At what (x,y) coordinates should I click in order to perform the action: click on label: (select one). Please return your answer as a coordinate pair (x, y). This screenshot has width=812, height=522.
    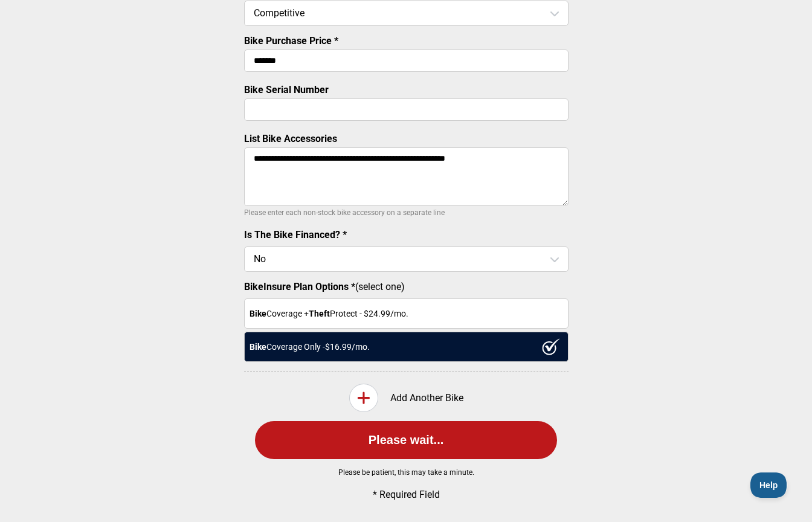
    Looking at the image, I should click on (406, 287).